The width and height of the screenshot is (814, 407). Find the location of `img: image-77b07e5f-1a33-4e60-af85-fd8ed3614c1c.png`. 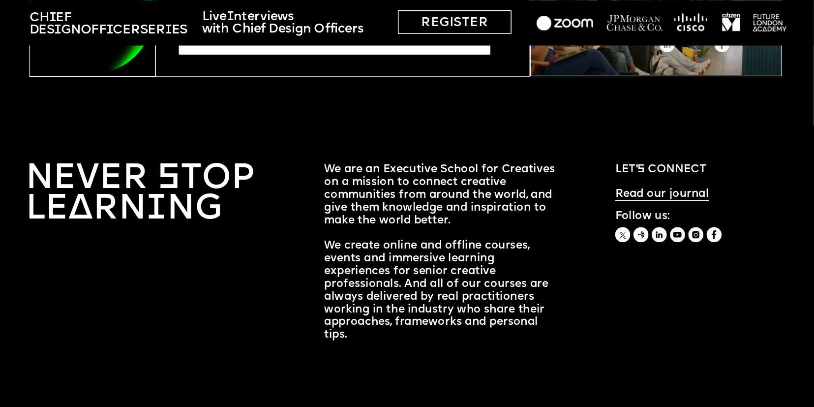

img: image-77b07e5f-1a33-4e60-af85-fd8ed3614c1c.png is located at coordinates (691, 22).